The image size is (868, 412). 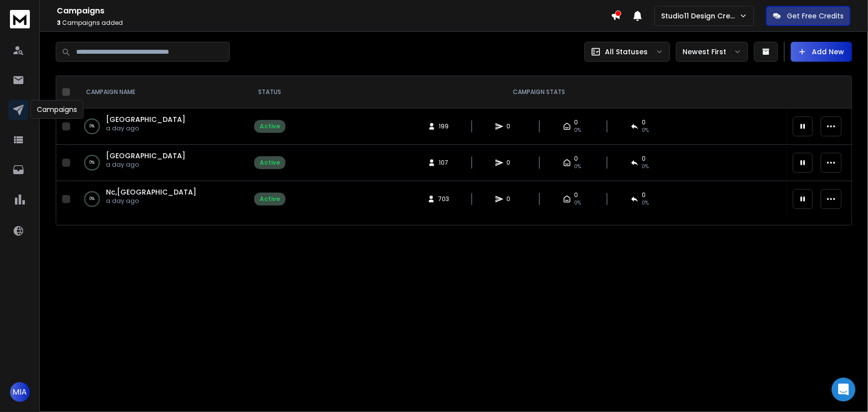 I want to click on th: CAMPAIGN NAME, so click(x=161, y=92).